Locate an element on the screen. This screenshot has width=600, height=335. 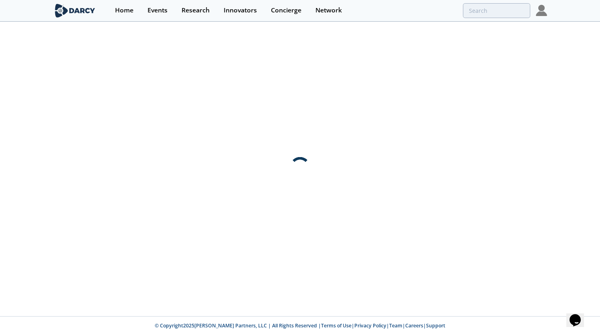
div: Research is located at coordinates (196, 10).